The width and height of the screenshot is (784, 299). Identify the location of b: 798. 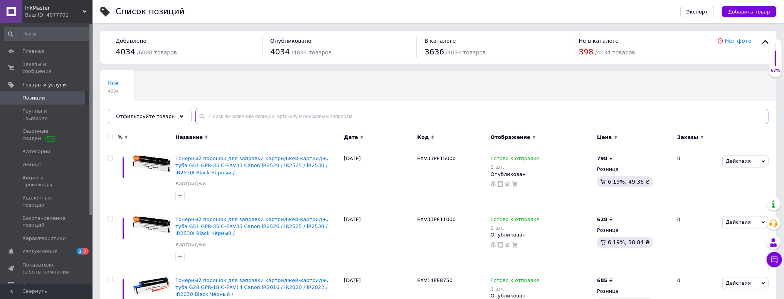
(602, 158).